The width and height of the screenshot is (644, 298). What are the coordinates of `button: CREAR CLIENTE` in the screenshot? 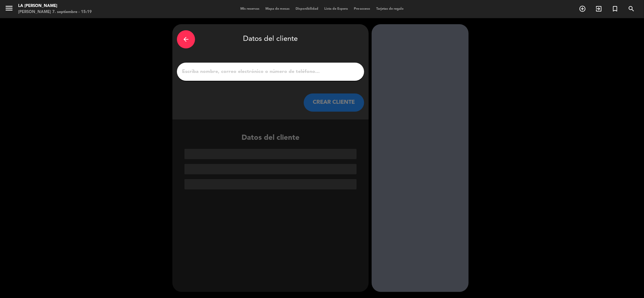 It's located at (334, 103).